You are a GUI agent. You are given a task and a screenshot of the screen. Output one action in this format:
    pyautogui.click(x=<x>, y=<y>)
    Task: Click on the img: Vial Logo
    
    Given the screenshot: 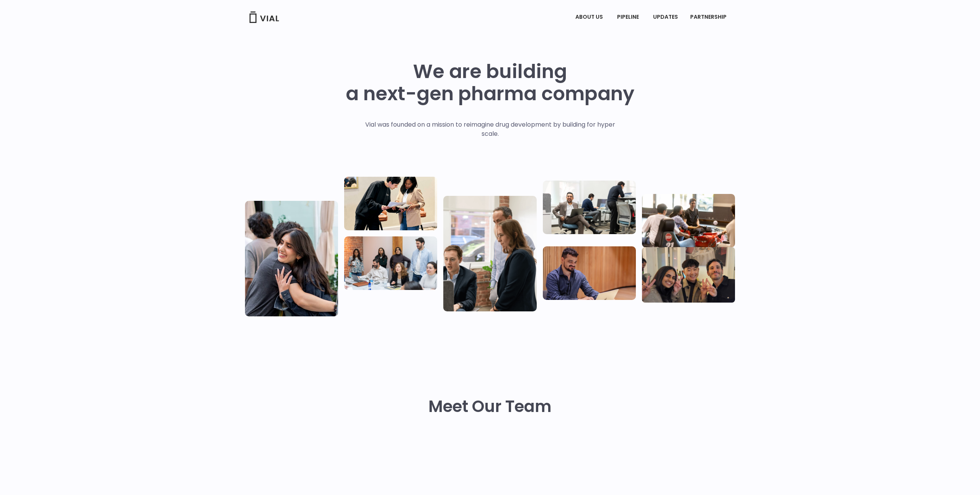 What is the action you would take?
    pyautogui.click(x=265, y=17)
    